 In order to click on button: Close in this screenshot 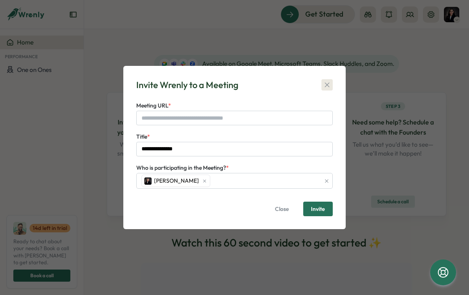, I will do `click(282, 209)`.